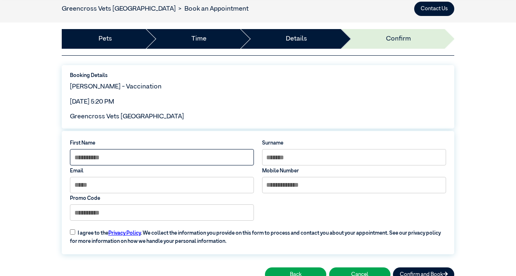  What do you see at coordinates (105, 39) in the screenshot?
I see `a: Pets` at bounding box center [105, 39].